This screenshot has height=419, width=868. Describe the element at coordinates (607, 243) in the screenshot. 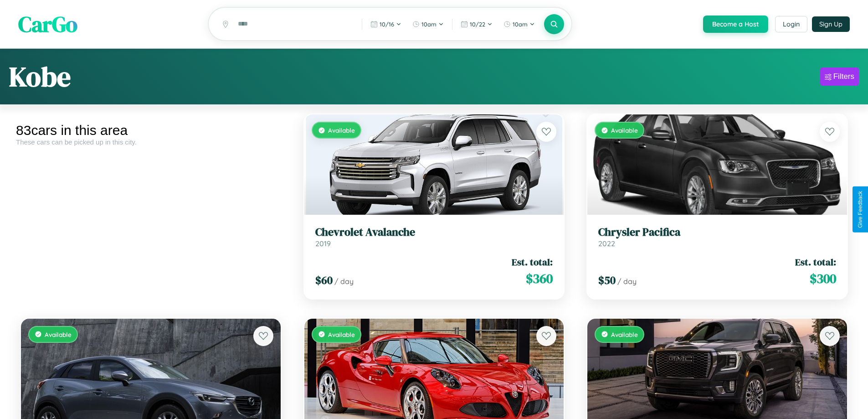

I see `span: 2022` at that location.